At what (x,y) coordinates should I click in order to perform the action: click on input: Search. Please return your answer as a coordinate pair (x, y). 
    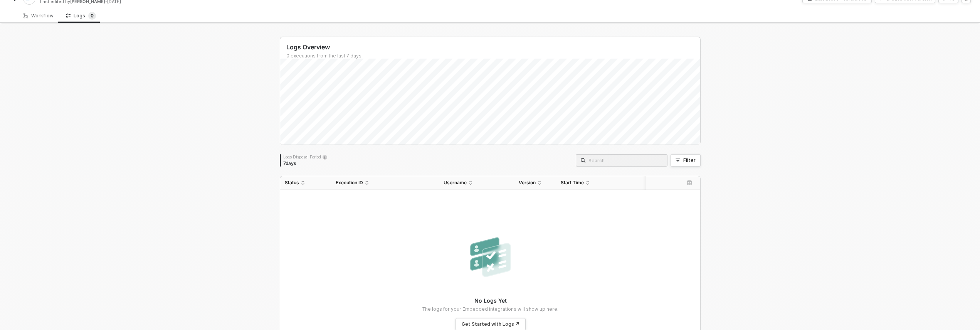
    Looking at the image, I should click on (626, 160).